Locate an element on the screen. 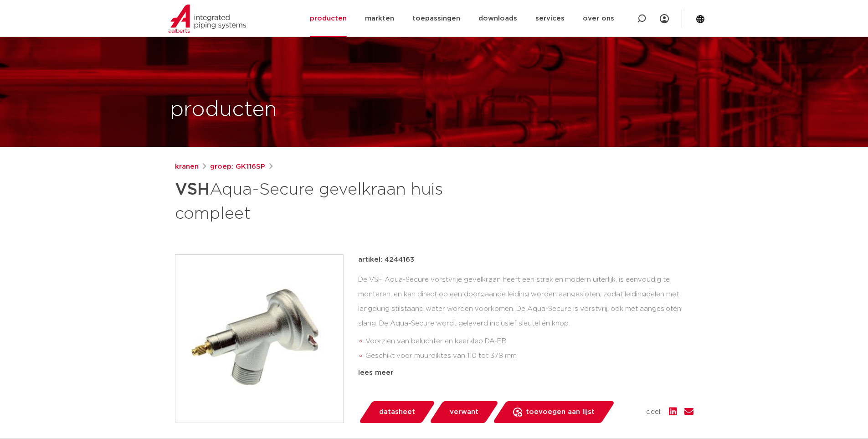 The height and width of the screenshot is (439, 868). div: lees meer is located at coordinates (526, 373).